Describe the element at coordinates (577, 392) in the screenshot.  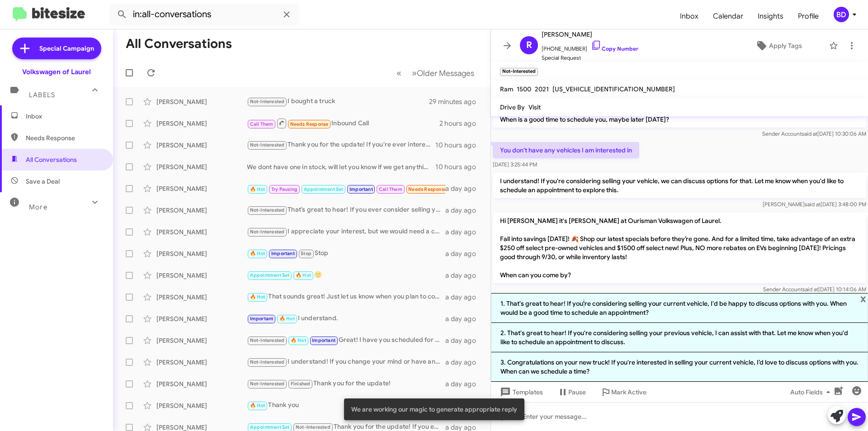
I see `span: Pause` at that location.